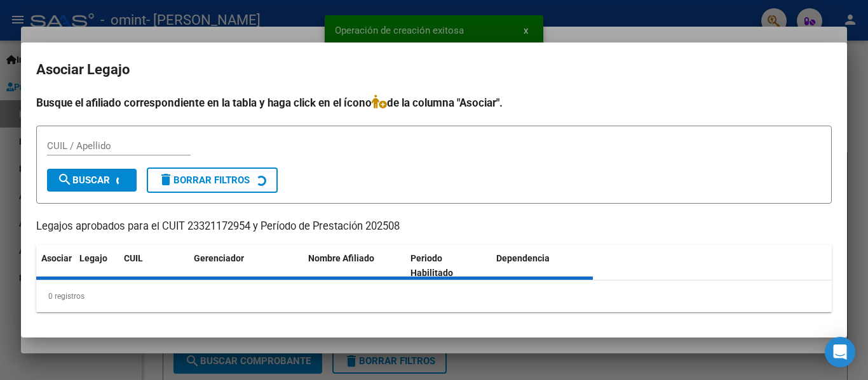  What do you see at coordinates (341, 258) in the screenshot?
I see `span: Nombre Afiliado` at bounding box center [341, 258].